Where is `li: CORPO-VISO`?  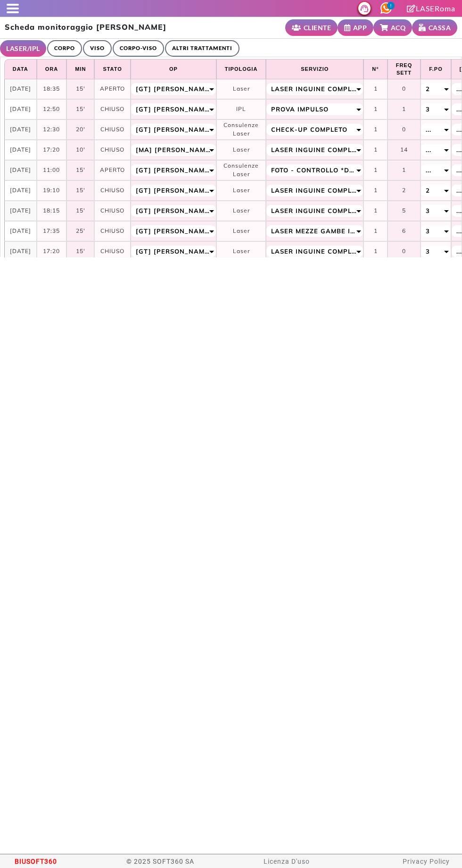
li: CORPO-VISO is located at coordinates (138, 48).